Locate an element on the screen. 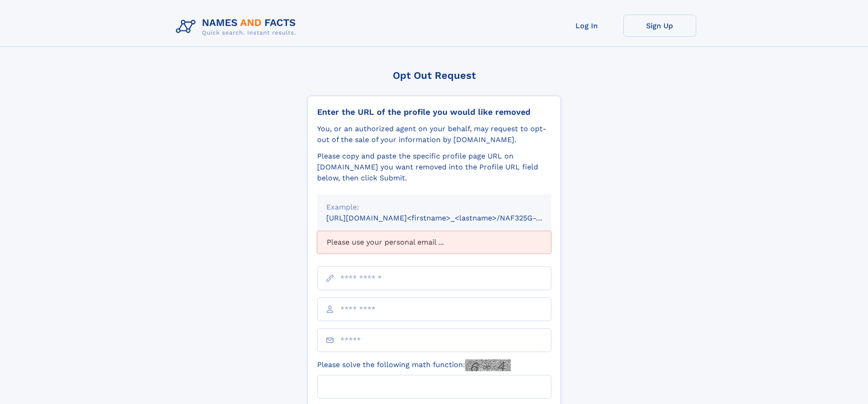  label: Please solve the following math function: is located at coordinates (414, 365).